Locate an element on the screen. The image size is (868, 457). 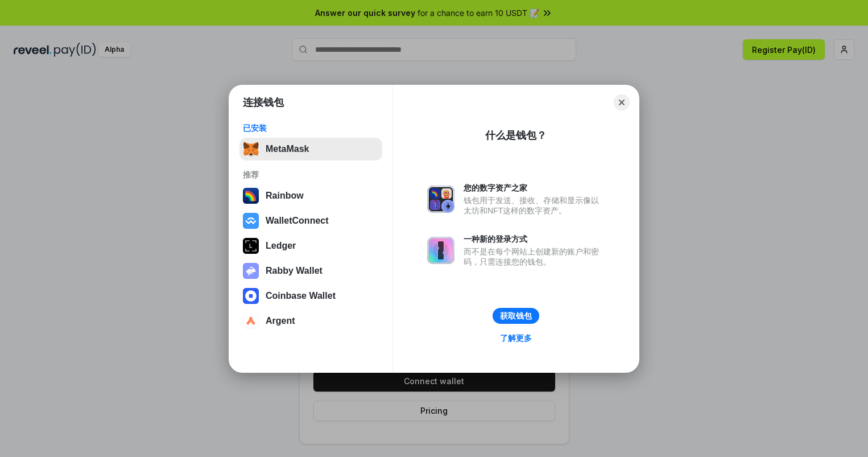
div: 获取钱包 is located at coordinates (516, 316).